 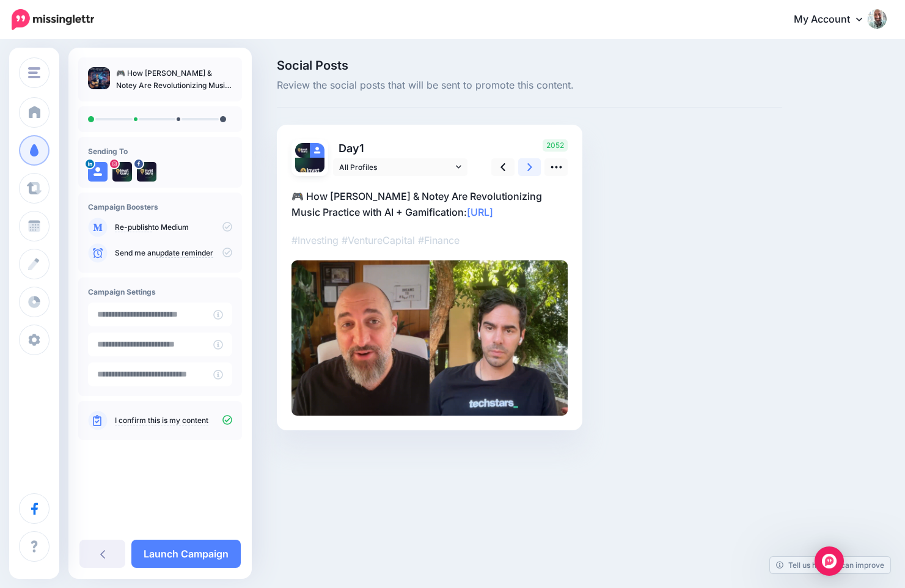 What do you see at coordinates (52, 19) in the screenshot?
I see `img: Missinglettr` at bounding box center [52, 19].